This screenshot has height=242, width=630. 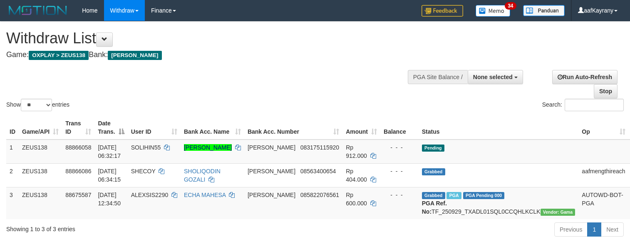 I want to click on span: SHECOY, so click(x=143, y=171).